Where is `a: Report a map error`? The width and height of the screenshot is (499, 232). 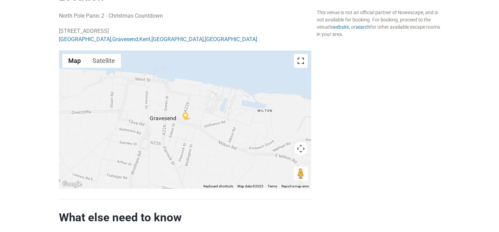 a: Report a map error is located at coordinates (295, 186).